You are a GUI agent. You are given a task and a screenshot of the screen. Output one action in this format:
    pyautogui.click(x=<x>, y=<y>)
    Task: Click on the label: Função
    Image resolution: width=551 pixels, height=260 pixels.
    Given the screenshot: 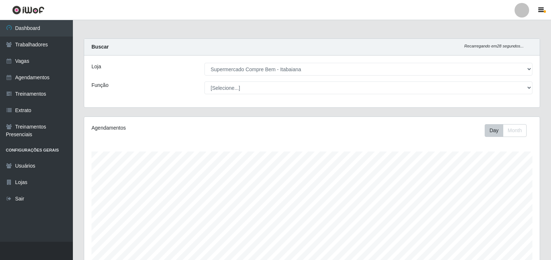 What is the action you would take?
    pyautogui.click(x=100, y=85)
    